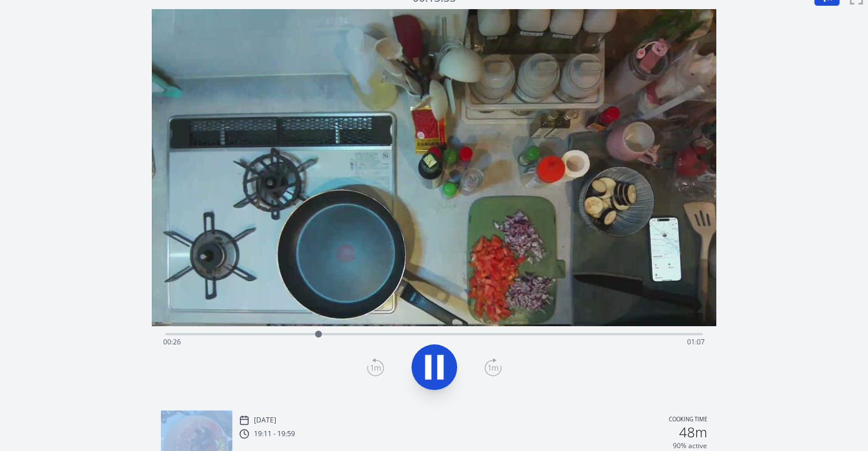  Describe the element at coordinates (692, 433) in the screenshot. I see `h2: 48m` at that location.